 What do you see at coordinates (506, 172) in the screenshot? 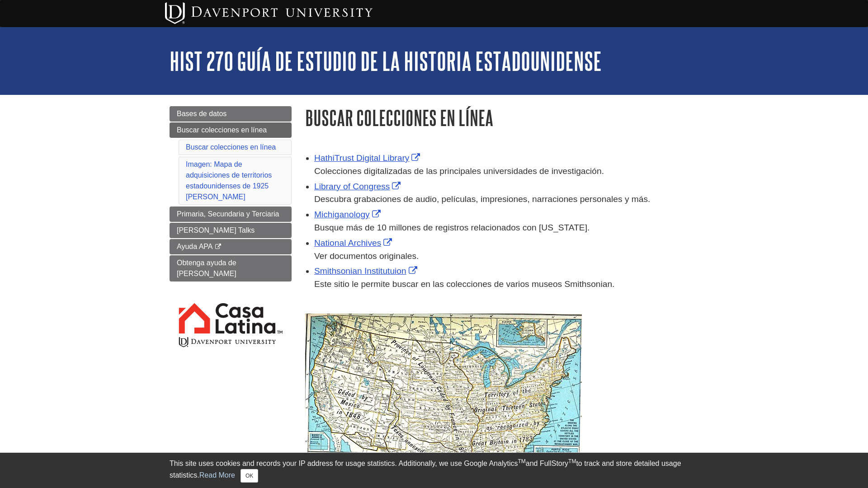
I see `div: Colecciones digitalizadas de las principales universidades de investigación.` at bounding box center [506, 172].